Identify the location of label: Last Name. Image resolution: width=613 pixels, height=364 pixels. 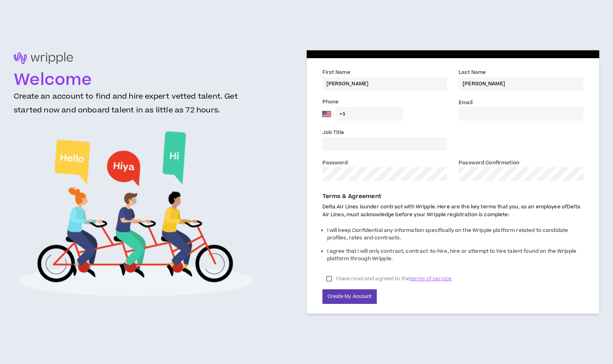
(472, 73).